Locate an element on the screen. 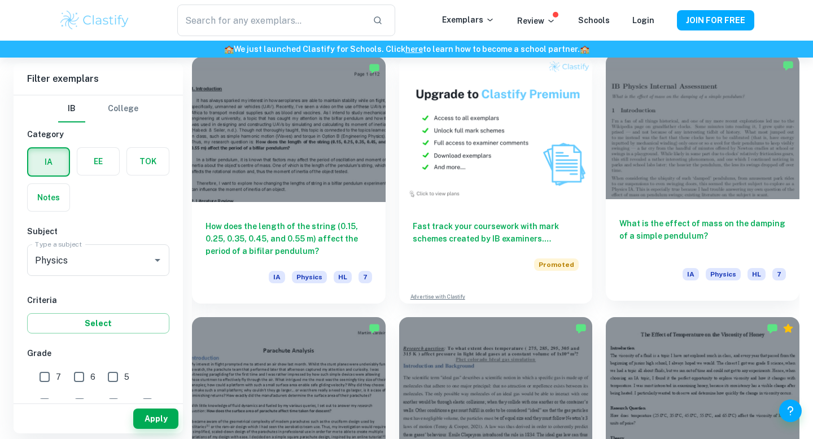 This screenshot has width=813, height=439. a: Login is located at coordinates (643, 20).